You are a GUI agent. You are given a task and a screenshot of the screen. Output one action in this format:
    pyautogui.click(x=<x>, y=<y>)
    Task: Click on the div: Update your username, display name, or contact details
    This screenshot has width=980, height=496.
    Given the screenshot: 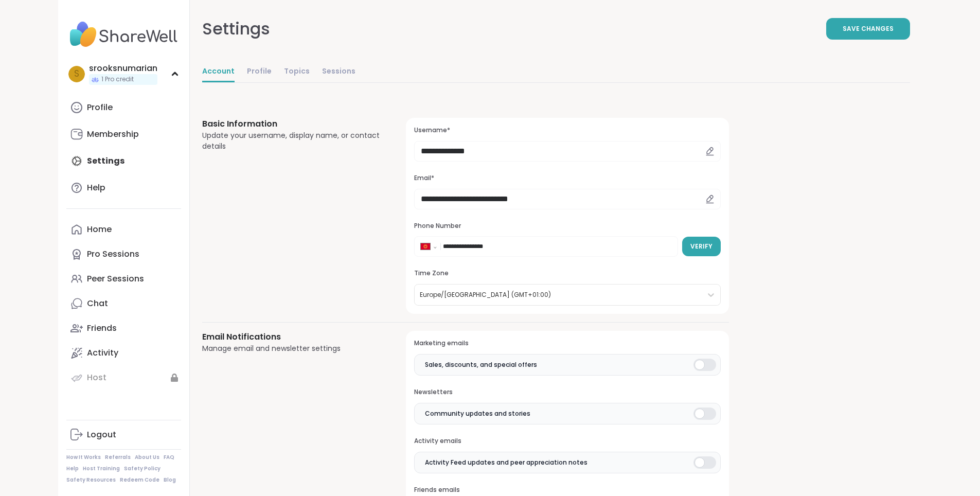 What is the action you would take?
    pyautogui.click(x=292, y=141)
    